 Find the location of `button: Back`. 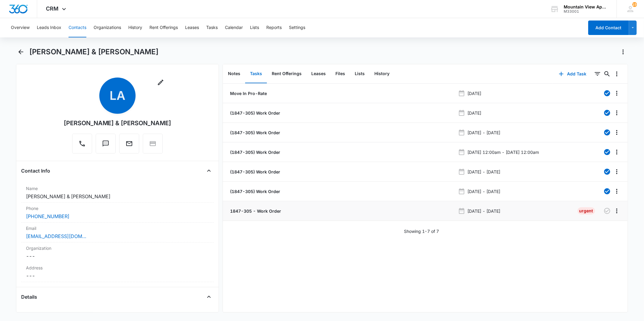

button: Back is located at coordinates (20, 52).